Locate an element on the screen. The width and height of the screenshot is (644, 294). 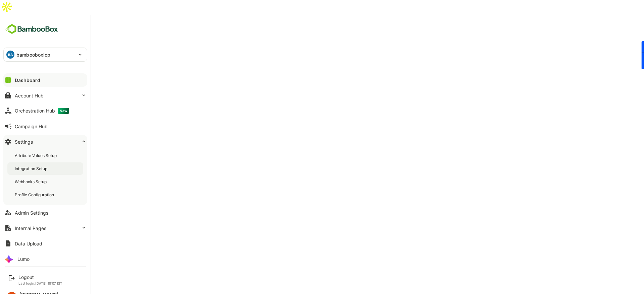
div: Logout is located at coordinates (40, 277).